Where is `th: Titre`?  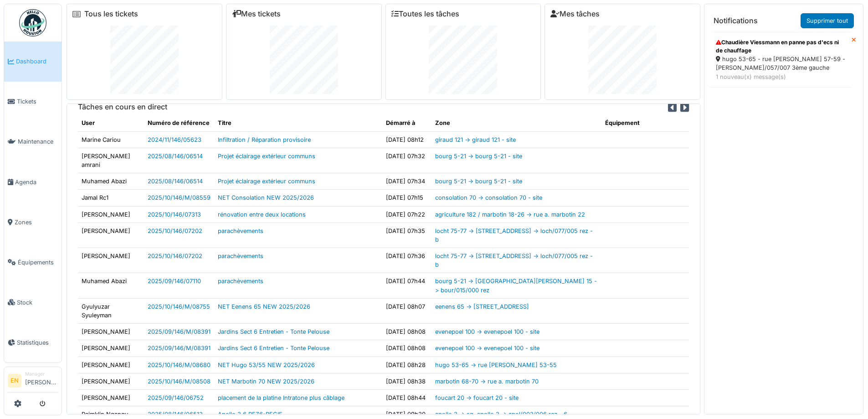
th: Titre is located at coordinates (298, 123).